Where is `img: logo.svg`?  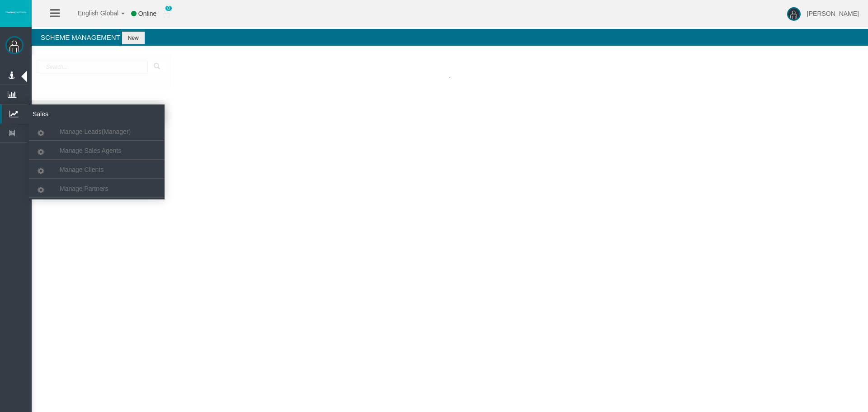 img: logo.svg is located at coordinates (16, 12).